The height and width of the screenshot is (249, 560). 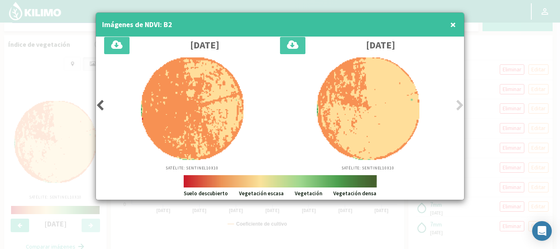 What do you see at coordinates (309, 194) in the screenshot?
I see `p: Vegetación` at bounding box center [309, 194].